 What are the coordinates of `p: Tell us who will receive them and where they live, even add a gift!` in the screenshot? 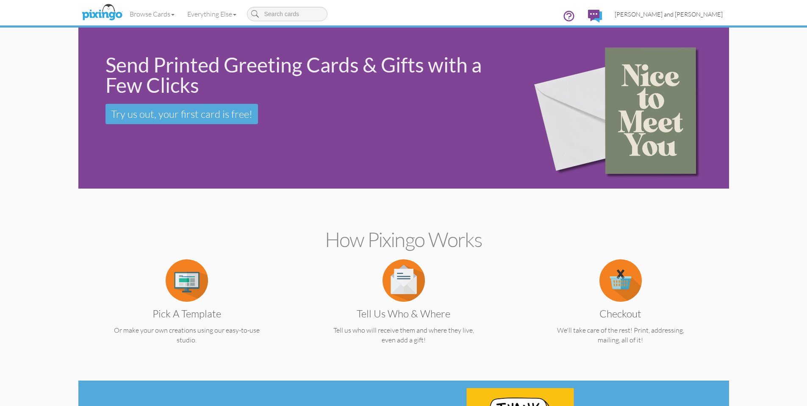 It's located at (404, 335).